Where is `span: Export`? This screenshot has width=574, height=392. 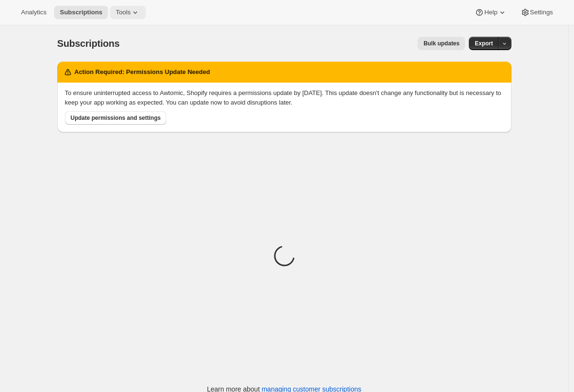
span: Export is located at coordinates (484, 44).